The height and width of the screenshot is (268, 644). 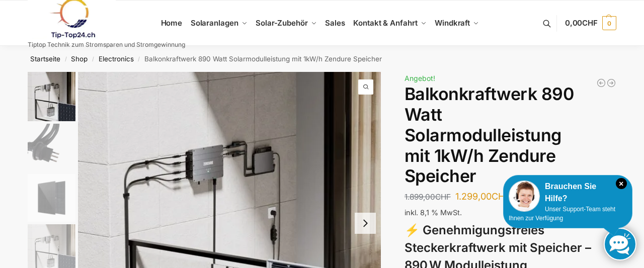 I want to click on h1: Balkonkraftwerk 890 Watt Solarmodulleistung mit 1kW/h Zendure Speicher, so click(x=510, y=135).